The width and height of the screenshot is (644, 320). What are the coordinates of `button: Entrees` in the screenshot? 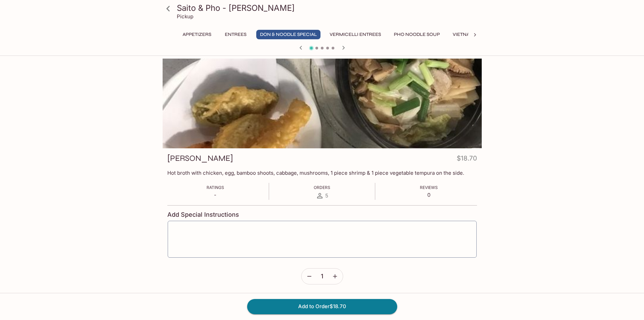 It's located at (236, 34).